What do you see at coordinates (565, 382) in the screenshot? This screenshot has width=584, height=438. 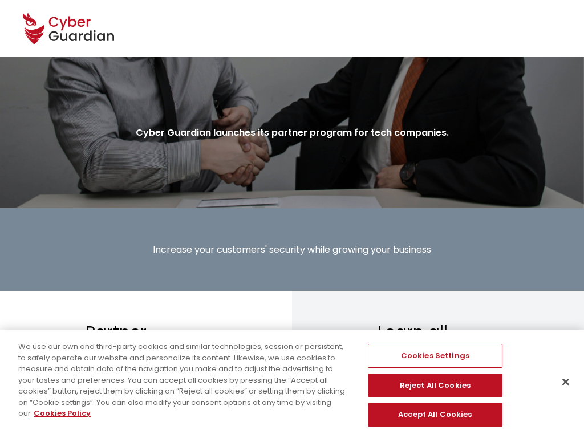 I see `button: Close` at bounding box center [565, 382].